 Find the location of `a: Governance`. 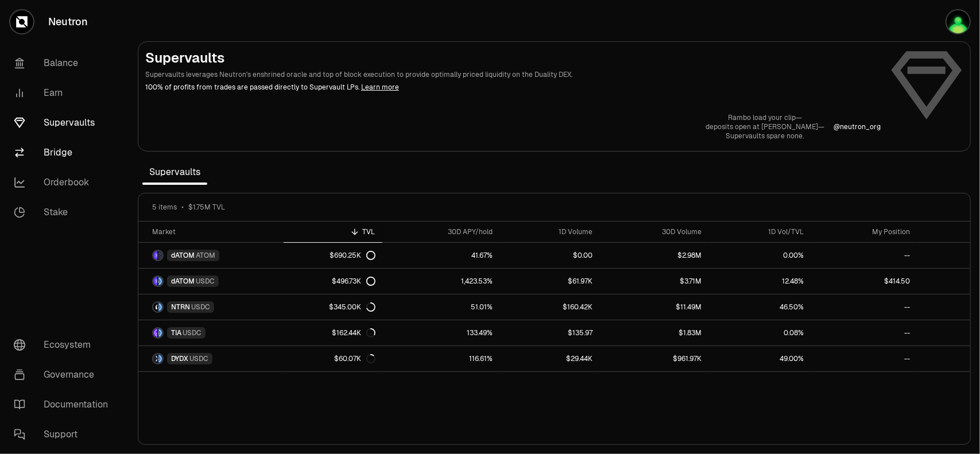

a: Governance is located at coordinates (64, 374).